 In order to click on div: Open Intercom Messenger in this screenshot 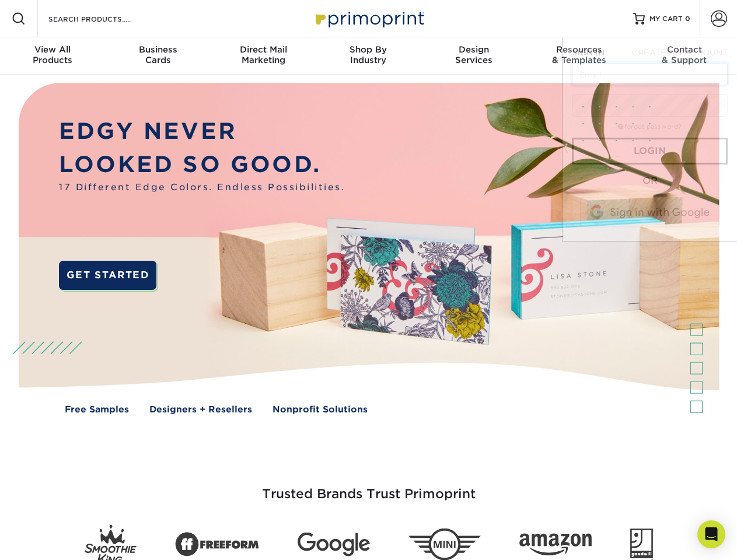, I will do `click(711, 535)`.